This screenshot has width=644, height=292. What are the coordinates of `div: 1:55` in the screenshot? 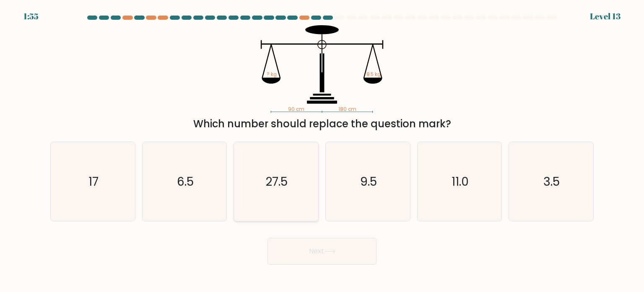 It's located at (31, 16).